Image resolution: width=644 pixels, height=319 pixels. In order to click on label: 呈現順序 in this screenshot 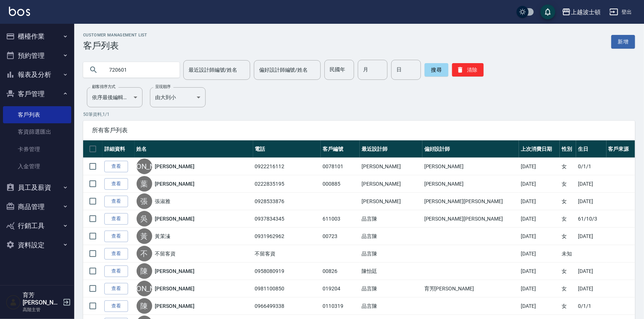, I will do `click(163, 87)`.